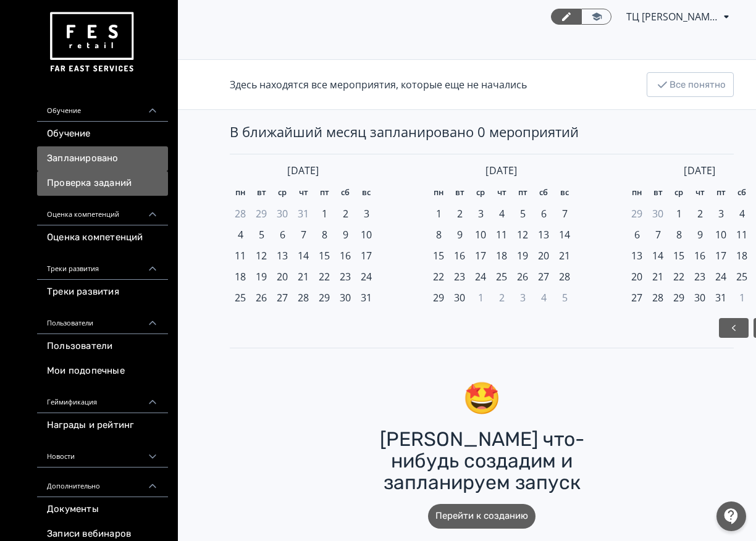 This screenshot has height=541, width=756. I want to click on span: 27, so click(543, 277).